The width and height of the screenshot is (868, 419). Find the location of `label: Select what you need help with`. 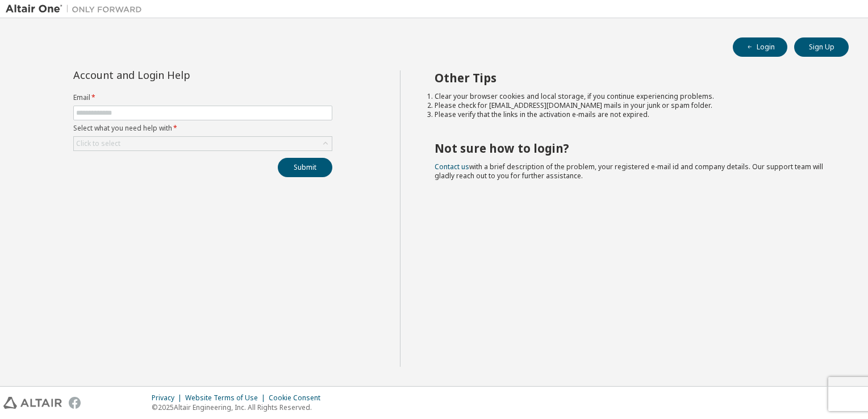

label: Select what you need help with is located at coordinates (203, 128).